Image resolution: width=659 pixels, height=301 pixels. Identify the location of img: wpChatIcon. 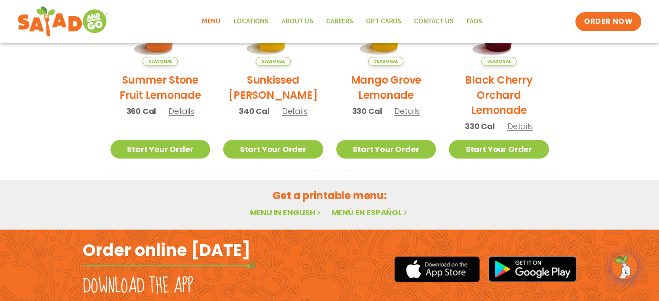
(624, 266).